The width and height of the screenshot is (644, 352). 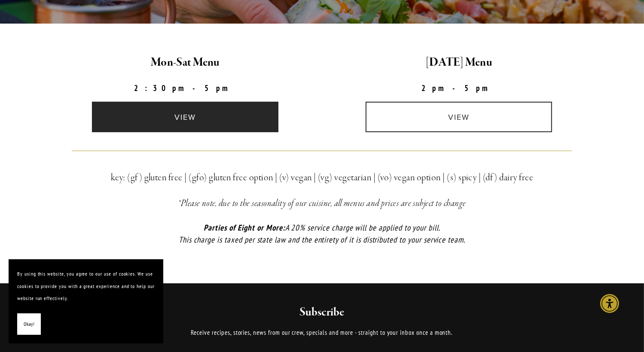 What do you see at coordinates (322, 178) in the screenshot?
I see `h3: key: (gf) gluten free | (gfo) gluten free option | (v) vegan | (vg) vegetarian | (vo) vegan optio...` at bounding box center [322, 178].